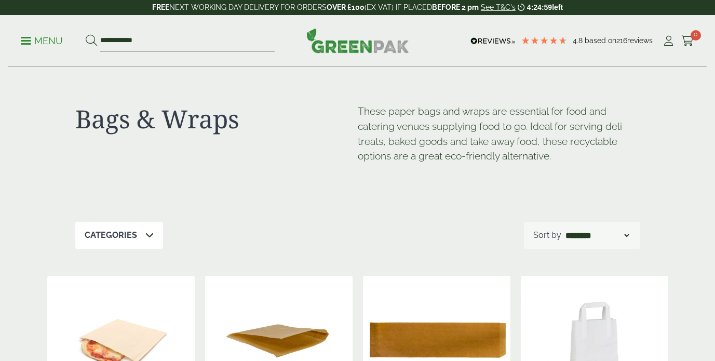 This screenshot has height=361, width=715. What do you see at coordinates (688, 41) in the screenshot?
I see `i: Cart` at bounding box center [688, 41].